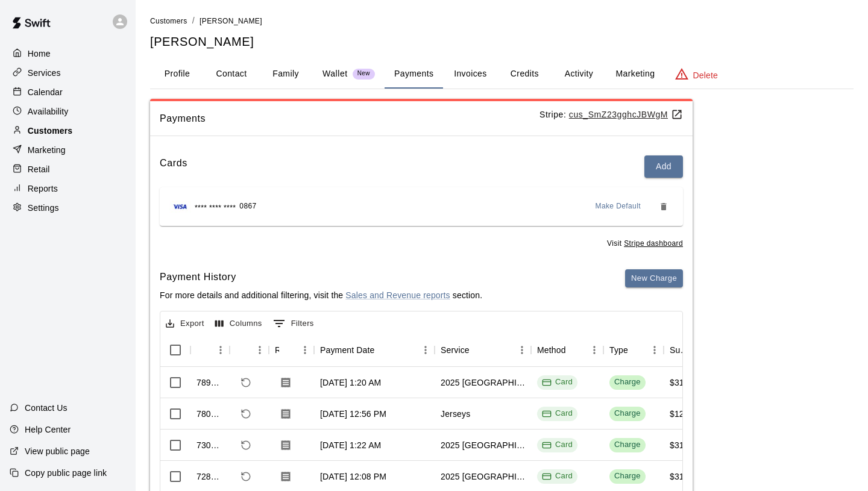  I want to click on div: 780867, so click(210, 414).